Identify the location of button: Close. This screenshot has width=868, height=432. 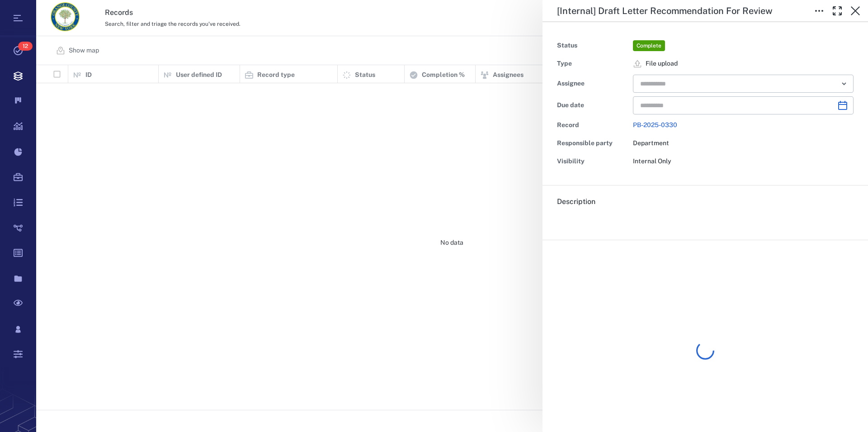
(855, 11).